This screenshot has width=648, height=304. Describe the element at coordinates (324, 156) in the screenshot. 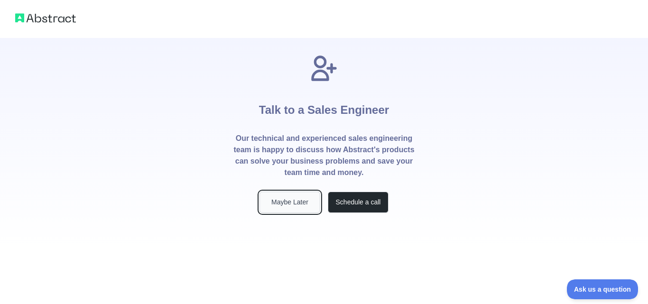

I see `p: Our technical and experienced sales engineering team is happy to discuss how Abstract's products ...` at that location.